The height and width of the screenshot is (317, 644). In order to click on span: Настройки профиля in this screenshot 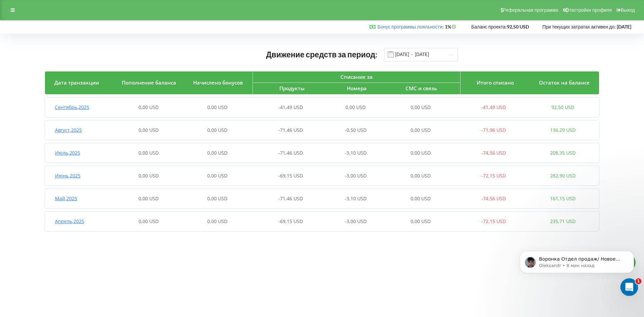, I will do `click(590, 11)`.